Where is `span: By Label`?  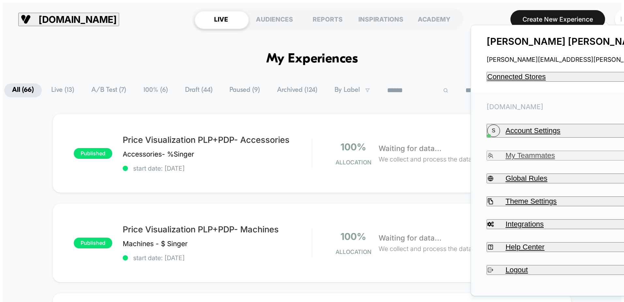
span: By Label is located at coordinates (347, 90).